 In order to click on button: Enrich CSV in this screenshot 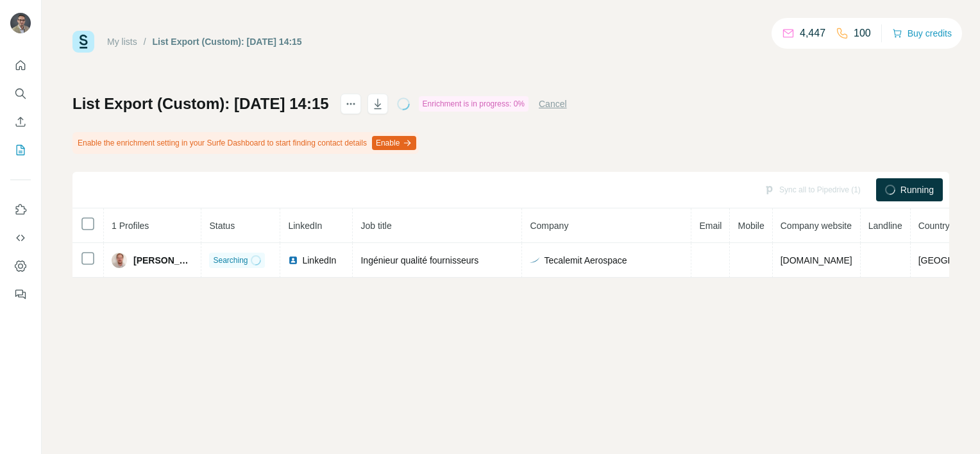, I will do `click(20, 122)`.